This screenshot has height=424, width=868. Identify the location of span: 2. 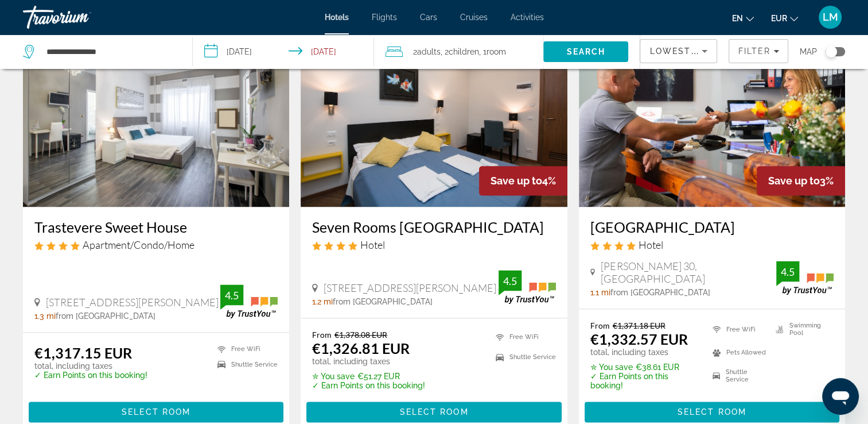
(426, 52).